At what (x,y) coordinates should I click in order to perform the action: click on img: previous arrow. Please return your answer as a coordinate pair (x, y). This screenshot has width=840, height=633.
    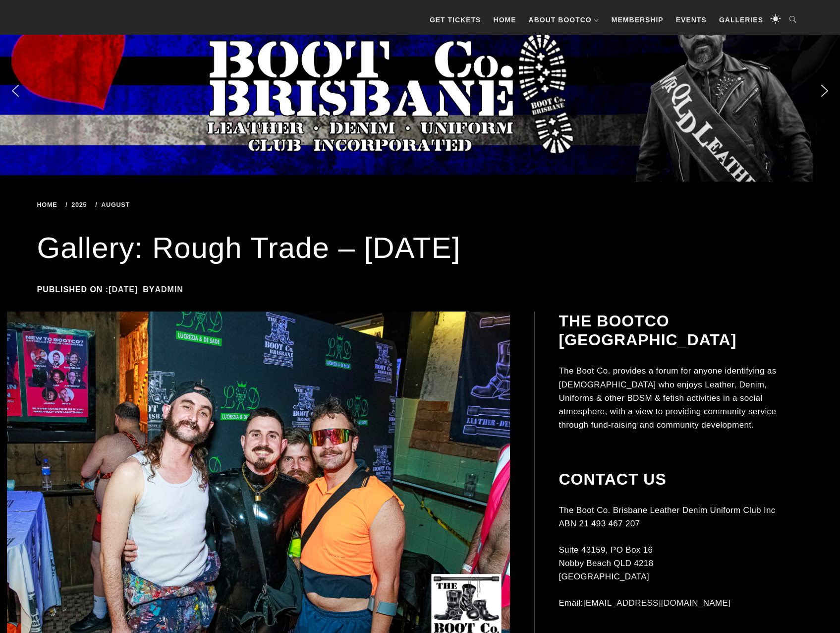
    Looking at the image, I should click on (15, 90).